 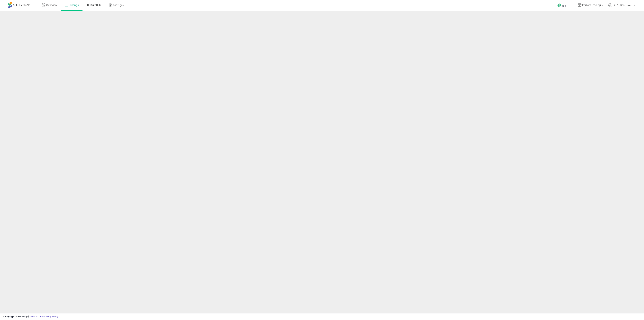 I want to click on span: Help, so click(x=564, y=6).